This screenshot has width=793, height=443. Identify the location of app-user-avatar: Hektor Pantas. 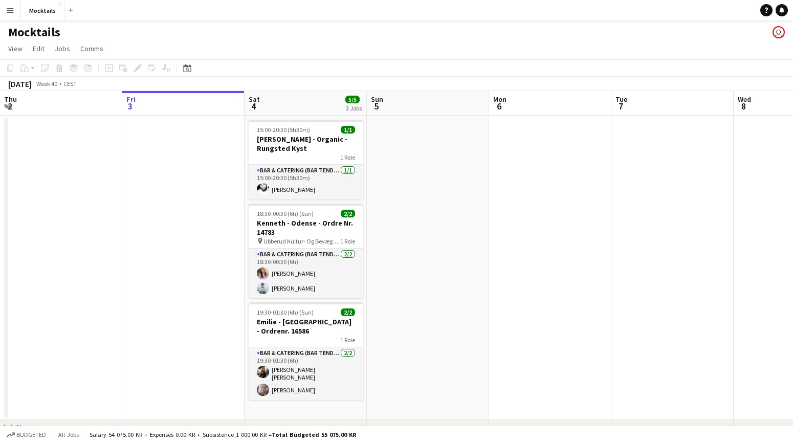
(778, 32).